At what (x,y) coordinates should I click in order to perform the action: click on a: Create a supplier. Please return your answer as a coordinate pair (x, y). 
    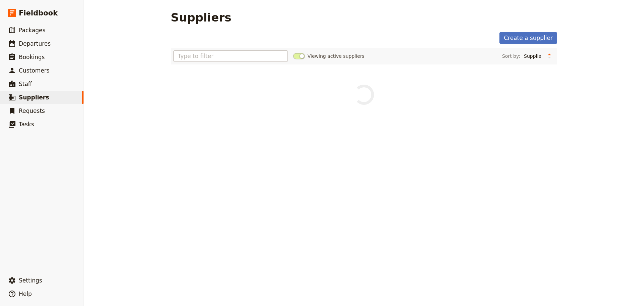
    Looking at the image, I should click on (528, 38).